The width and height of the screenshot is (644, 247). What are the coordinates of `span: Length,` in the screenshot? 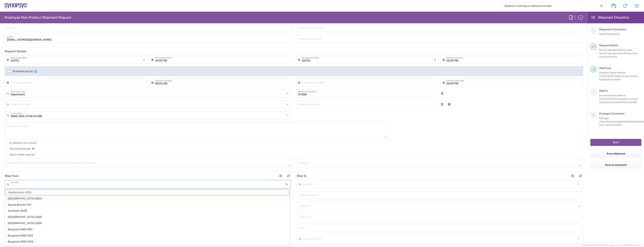 It's located at (619, 121).